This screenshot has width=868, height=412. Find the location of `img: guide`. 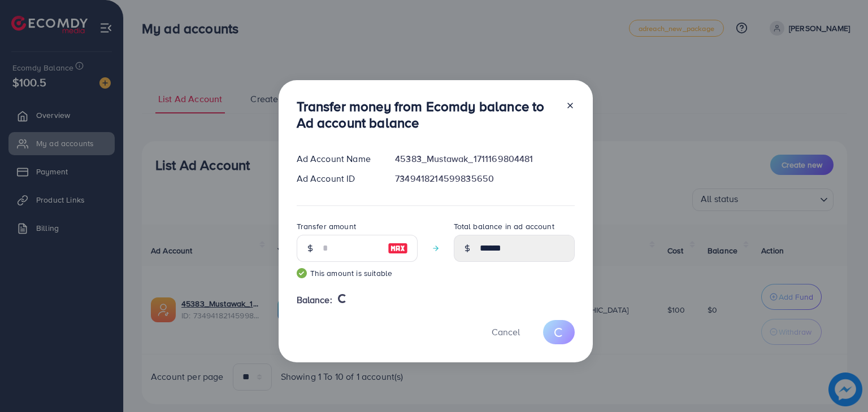

img: guide is located at coordinates (302, 273).